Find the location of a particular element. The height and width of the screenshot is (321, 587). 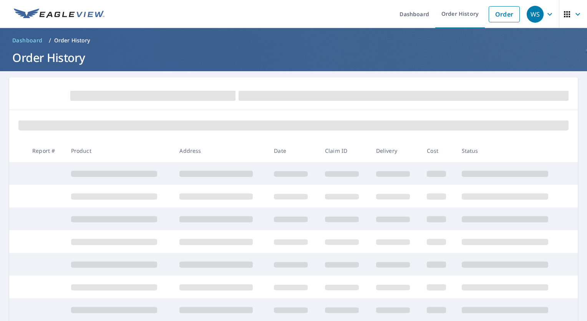

th: Product is located at coordinates (119, 150).